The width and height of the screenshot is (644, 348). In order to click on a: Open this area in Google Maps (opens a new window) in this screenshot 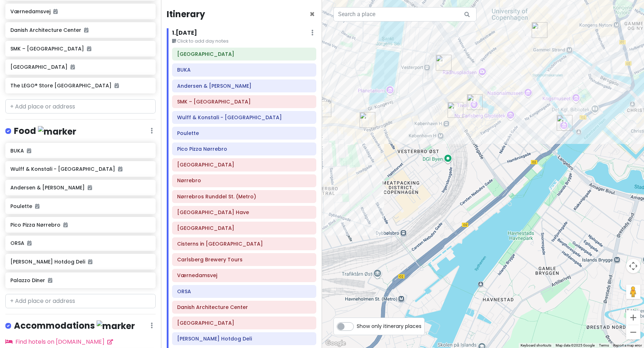, I will do `click(336, 344)`.